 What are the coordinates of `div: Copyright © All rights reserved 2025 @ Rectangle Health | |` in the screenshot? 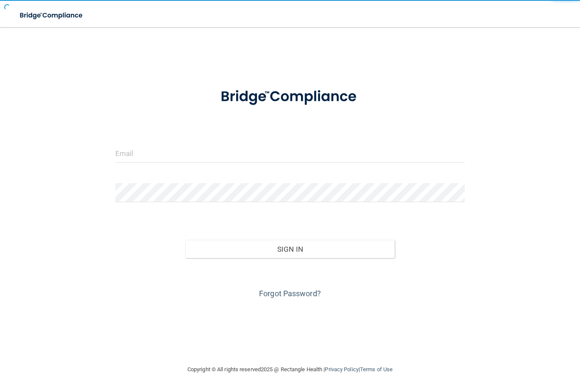 It's located at (290, 369).